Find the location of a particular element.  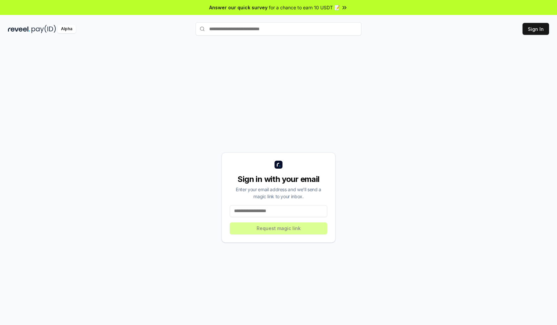

div: Enter your email address and we’ll send a magic link to your inbox. is located at coordinates (279, 193).